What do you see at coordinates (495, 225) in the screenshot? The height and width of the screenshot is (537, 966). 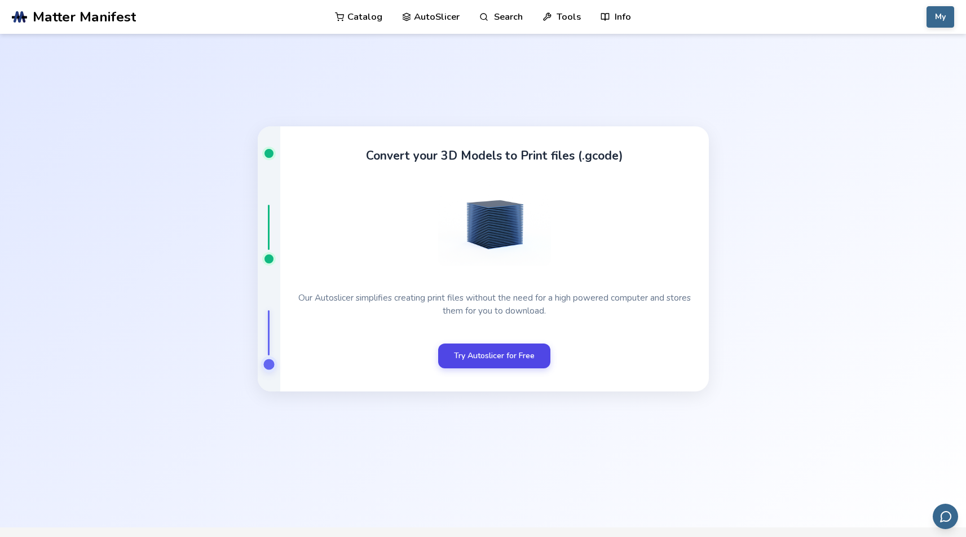 I see `img: Convert your 3D Models to Print files (.gcode)` at bounding box center [495, 225].